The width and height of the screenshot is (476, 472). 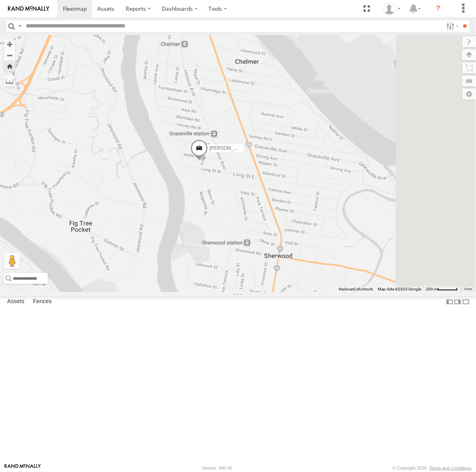 What do you see at coordinates (466, 302) in the screenshot?
I see `label: Hide Summary Table` at bounding box center [466, 302].